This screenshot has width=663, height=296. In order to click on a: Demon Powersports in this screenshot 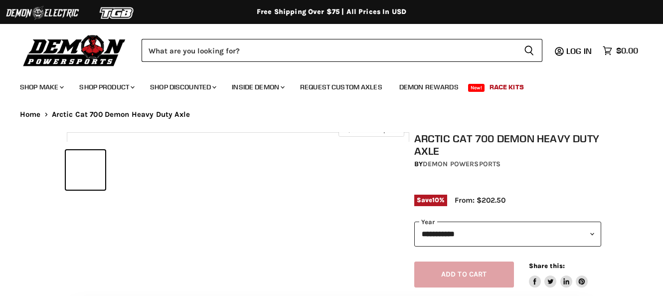, I will do `click(462, 164)`.